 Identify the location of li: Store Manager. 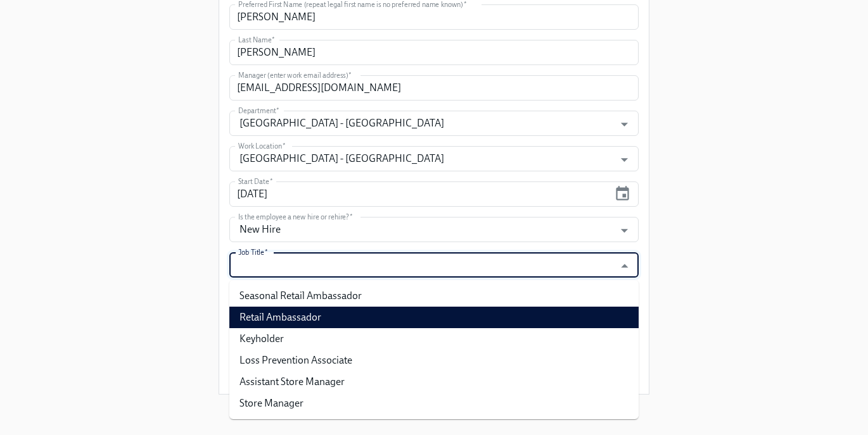
(434, 404).